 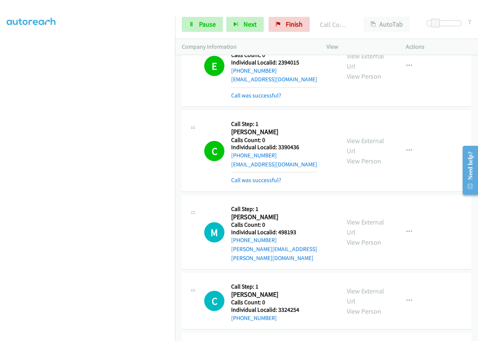 I want to click on p: Company Information, so click(x=247, y=47).